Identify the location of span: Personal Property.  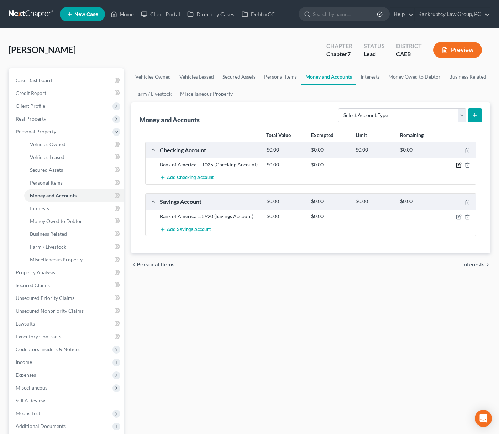
(36, 131).